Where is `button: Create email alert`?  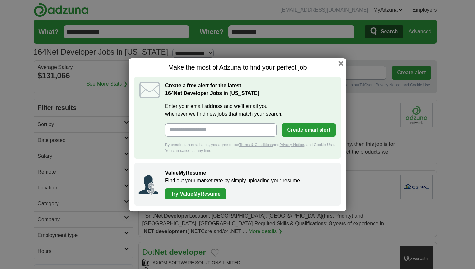
button: Create email alert is located at coordinates (309, 130).